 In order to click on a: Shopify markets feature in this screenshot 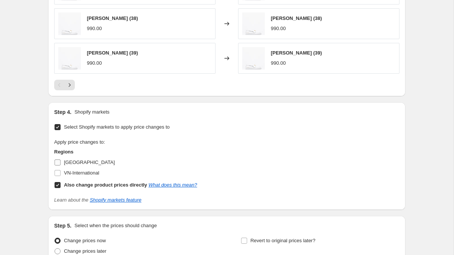, I will do `click(116, 200)`.